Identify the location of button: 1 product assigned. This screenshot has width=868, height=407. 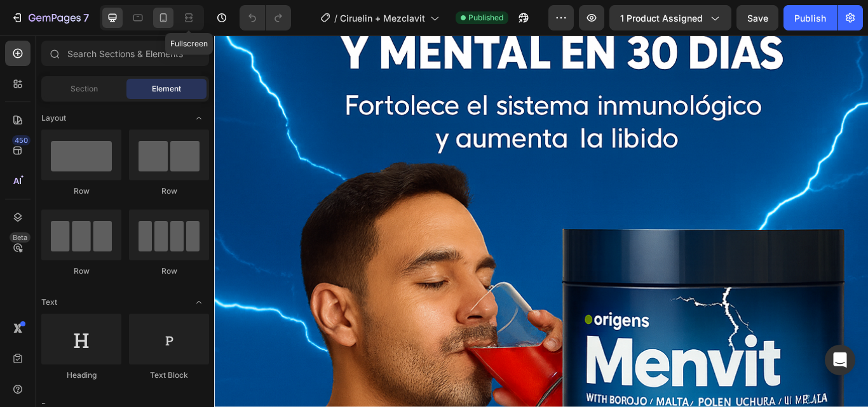
(671, 18).